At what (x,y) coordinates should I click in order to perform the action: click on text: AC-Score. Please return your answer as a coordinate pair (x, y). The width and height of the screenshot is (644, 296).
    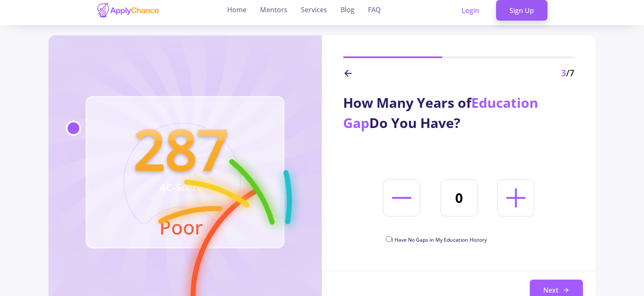
    Looking at the image, I should click on (181, 187).